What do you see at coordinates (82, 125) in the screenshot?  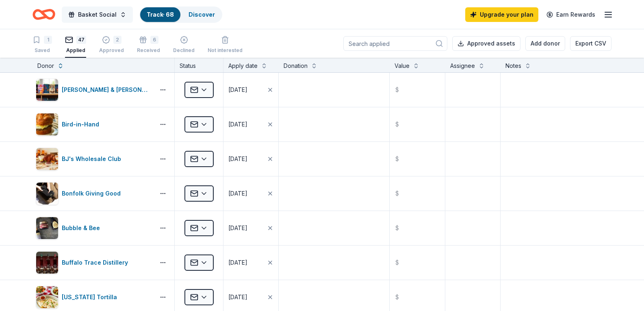 I see `div: Bird-in-Hand` at bounding box center [82, 125].